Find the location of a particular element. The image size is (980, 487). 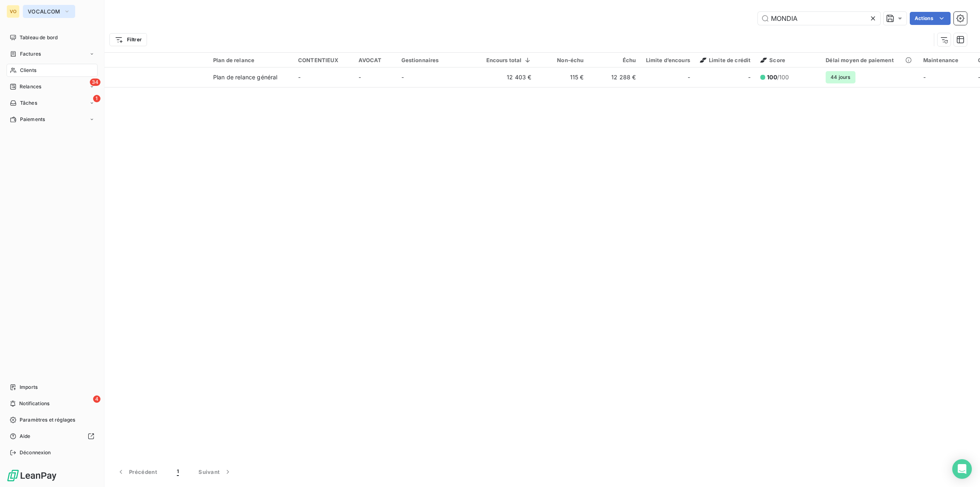

span: 104049 is located at coordinates (130, 81).